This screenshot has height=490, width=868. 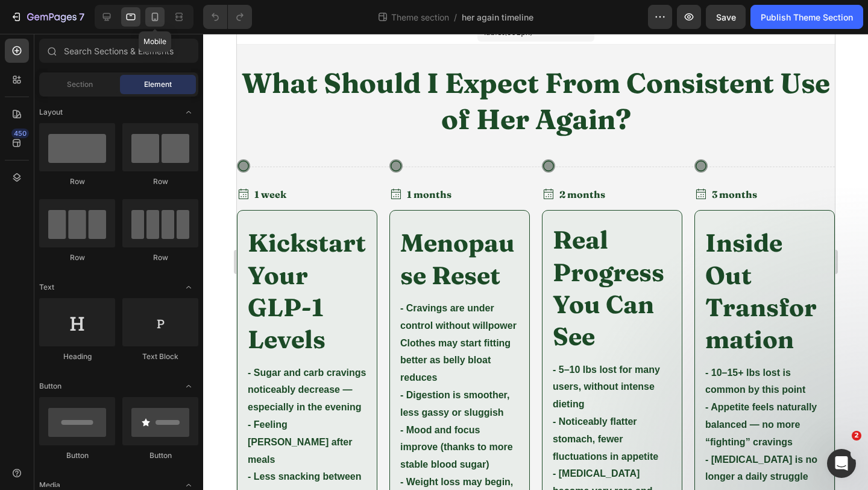 I want to click on p: 1 week, so click(x=78, y=160).